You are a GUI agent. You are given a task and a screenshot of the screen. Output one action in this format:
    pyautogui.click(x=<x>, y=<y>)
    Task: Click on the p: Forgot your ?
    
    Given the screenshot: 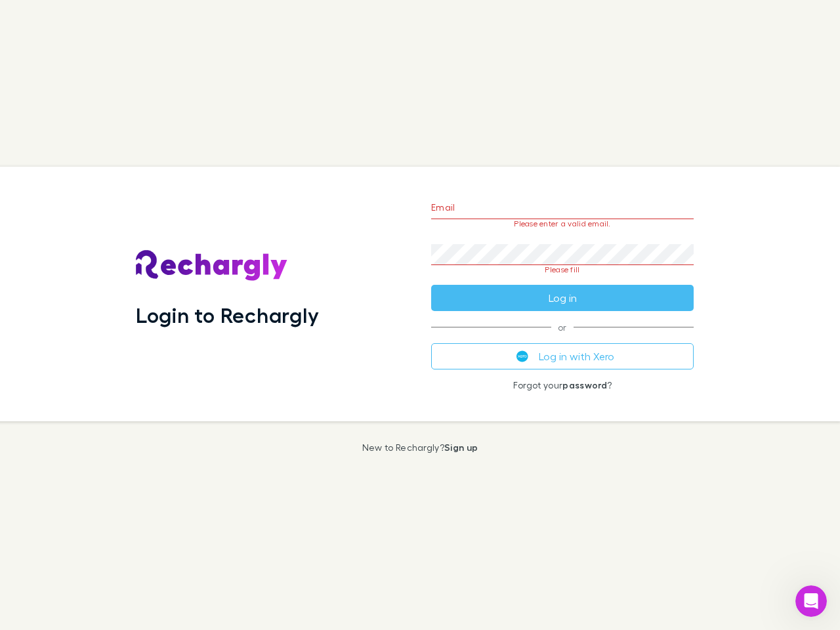 What is the action you would take?
    pyautogui.click(x=562, y=386)
    